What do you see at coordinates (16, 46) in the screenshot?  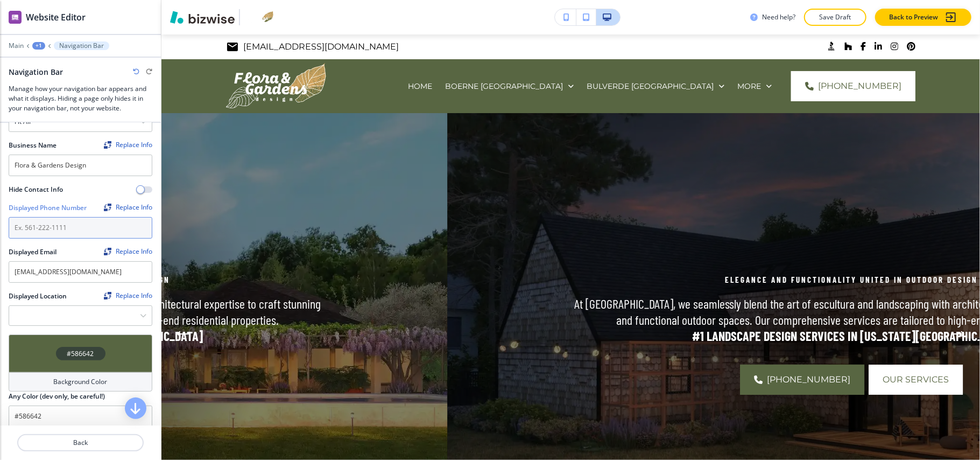 I see `button: Main` at bounding box center [16, 46].